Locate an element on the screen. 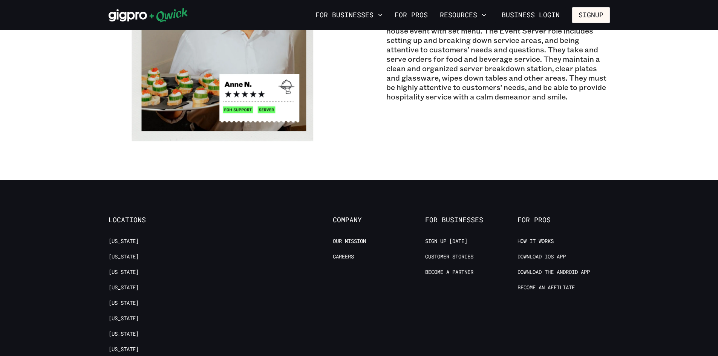 This screenshot has height=356, width=718. span: For Businesses is located at coordinates (471, 220).